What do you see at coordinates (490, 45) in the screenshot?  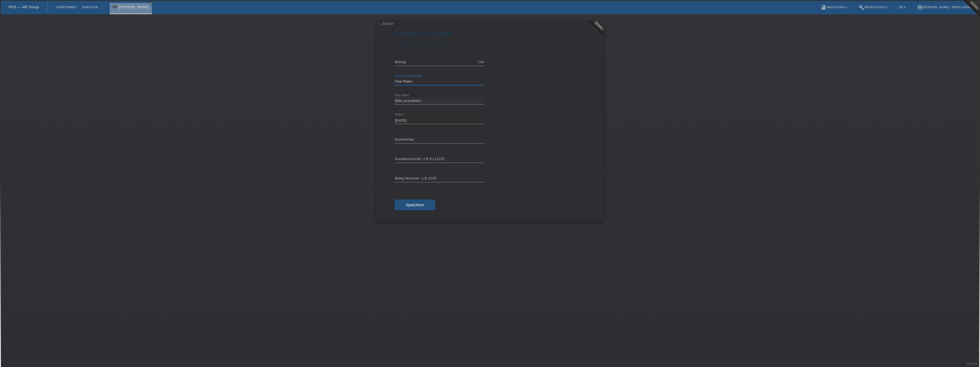 I see `div: Verfügbarer Betrag:` at bounding box center [490, 45].